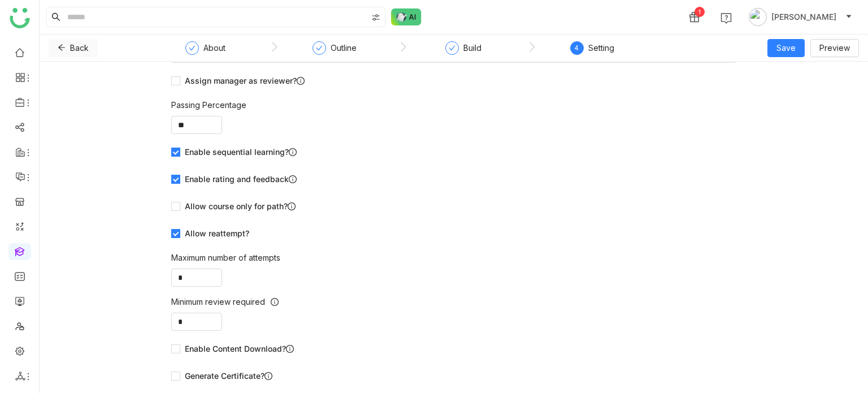 This screenshot has height=393, width=868. Describe the element at coordinates (240, 206) in the screenshot. I see `span: Allow course only for path?` at that location.